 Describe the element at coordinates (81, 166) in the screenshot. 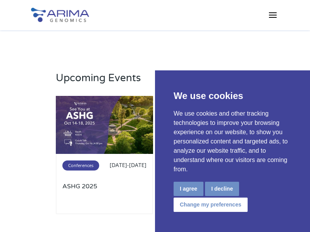

I see `span: Conferences` at that location.